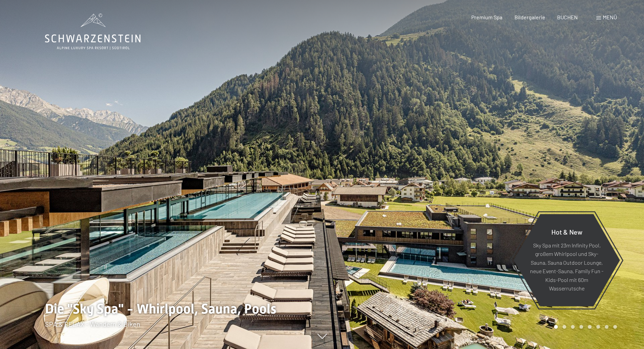 Image resolution: width=644 pixels, height=349 pixels. Describe the element at coordinates (581, 327) in the screenshot. I see `div: Carousel Page 4` at that location.